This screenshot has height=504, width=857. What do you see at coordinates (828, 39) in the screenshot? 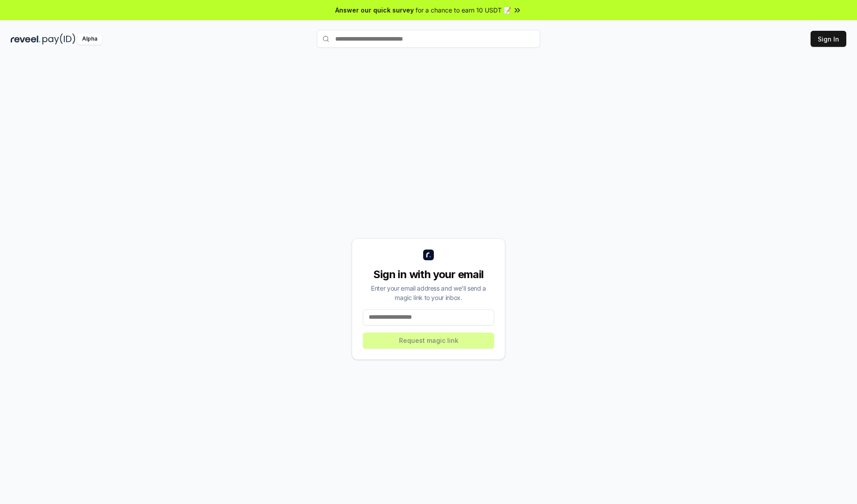
I see `button: Sign In` at bounding box center [828, 39].